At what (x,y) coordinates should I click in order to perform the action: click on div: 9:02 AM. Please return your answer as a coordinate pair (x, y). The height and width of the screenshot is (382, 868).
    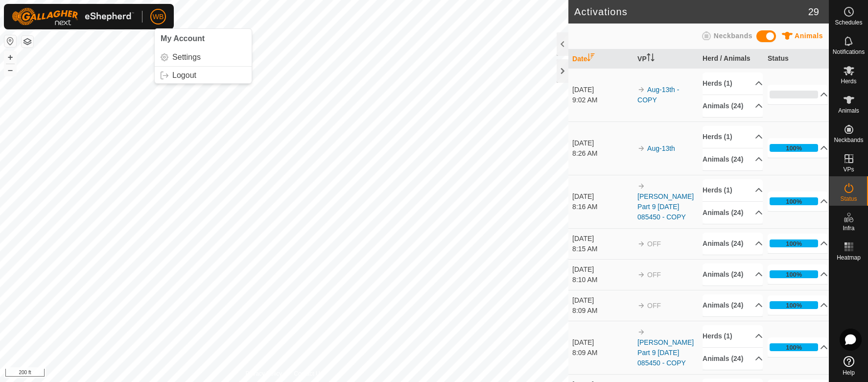
    Looking at the image, I should click on (602, 100).